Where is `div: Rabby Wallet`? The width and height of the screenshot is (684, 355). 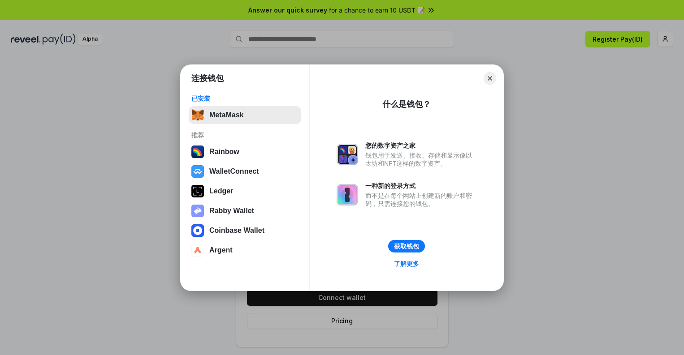
div: Rabby Wallet is located at coordinates (232, 211).